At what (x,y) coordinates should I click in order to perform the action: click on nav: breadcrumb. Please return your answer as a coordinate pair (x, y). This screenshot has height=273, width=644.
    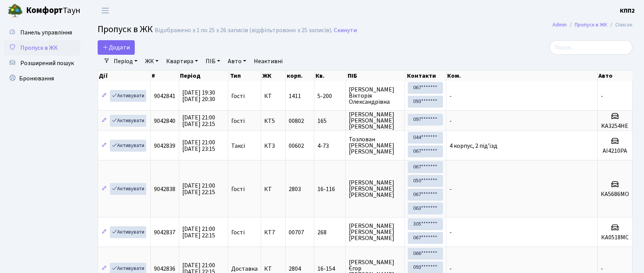
    Looking at the image, I should click on (592, 25).